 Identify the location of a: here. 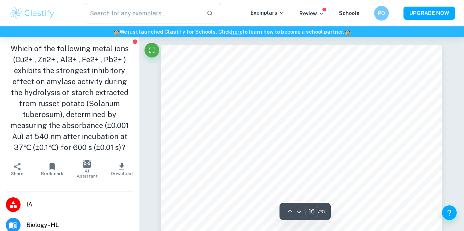
(237, 32).